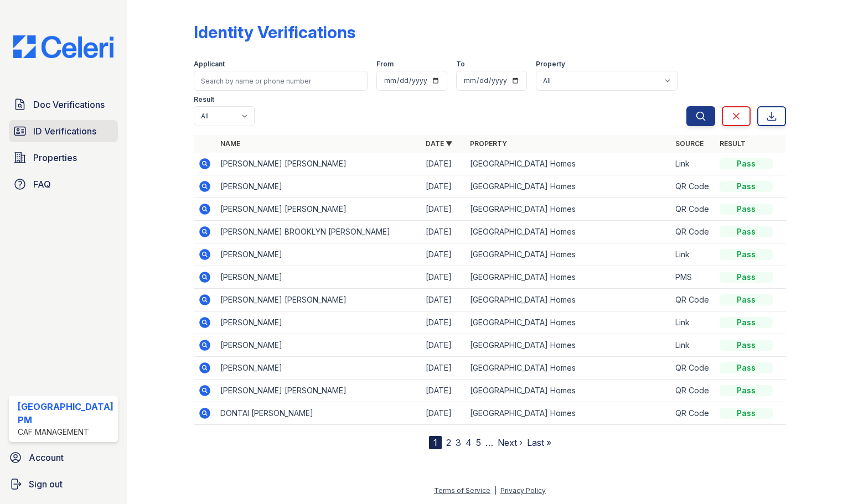 Image resolution: width=853 pixels, height=504 pixels. I want to click on a: Property, so click(488, 143).